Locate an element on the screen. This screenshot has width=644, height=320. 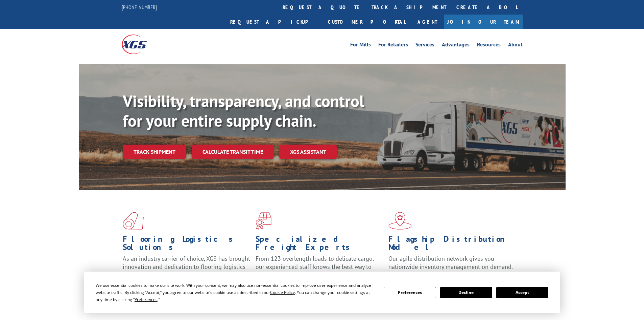
div: Cookie Consent Prompt is located at coordinates (322, 292).